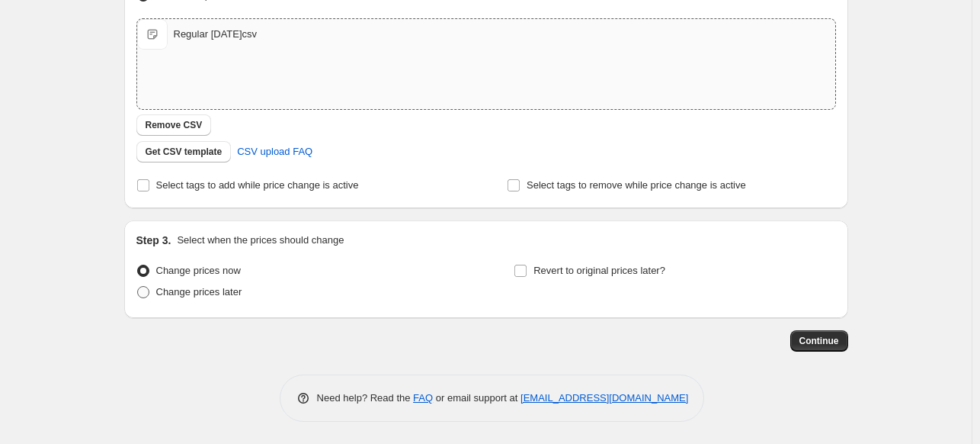 The width and height of the screenshot is (980, 444). What do you see at coordinates (365, 397) in the screenshot?
I see `span: Need help? Read the` at bounding box center [365, 397].